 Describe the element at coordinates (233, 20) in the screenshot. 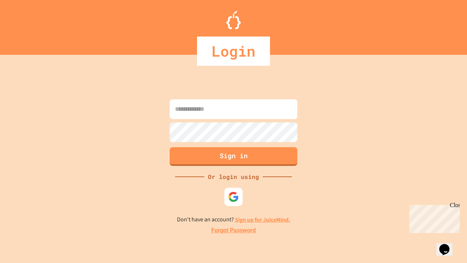

I see `img: Logo.svg` at that location.